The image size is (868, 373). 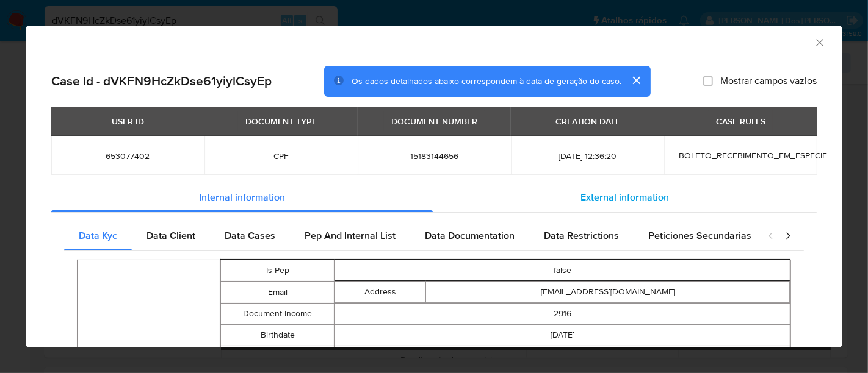 What do you see at coordinates (277, 356) in the screenshot?
I see `td: Nationality` at bounding box center [277, 356].